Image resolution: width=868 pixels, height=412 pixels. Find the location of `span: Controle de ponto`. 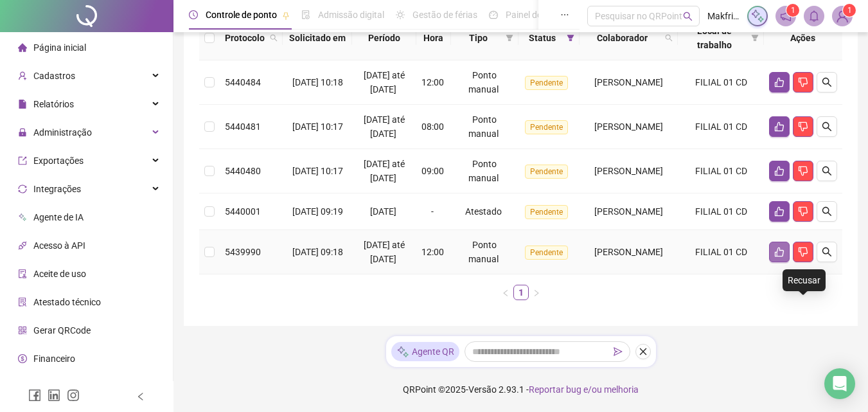

span: Controle de ponto is located at coordinates (241, 15).